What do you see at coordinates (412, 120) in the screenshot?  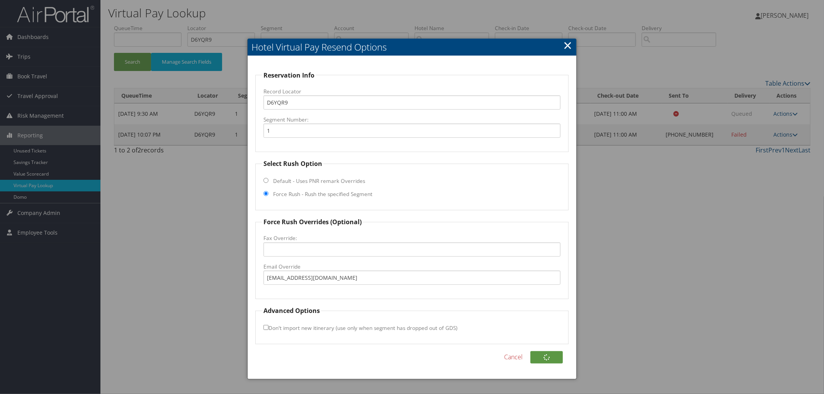 I see `label: Segment Number:` at bounding box center [412, 120].